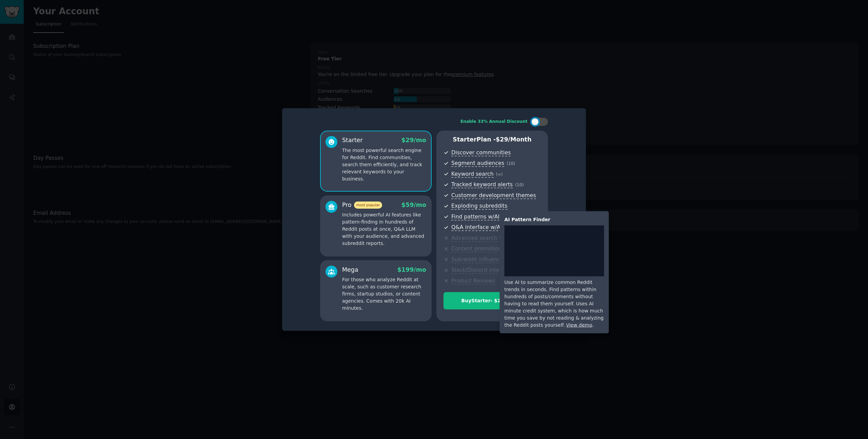 This screenshot has width=868, height=439. What do you see at coordinates (478, 238) in the screenshot?
I see `span: Advanced search UI` at bounding box center [478, 238].